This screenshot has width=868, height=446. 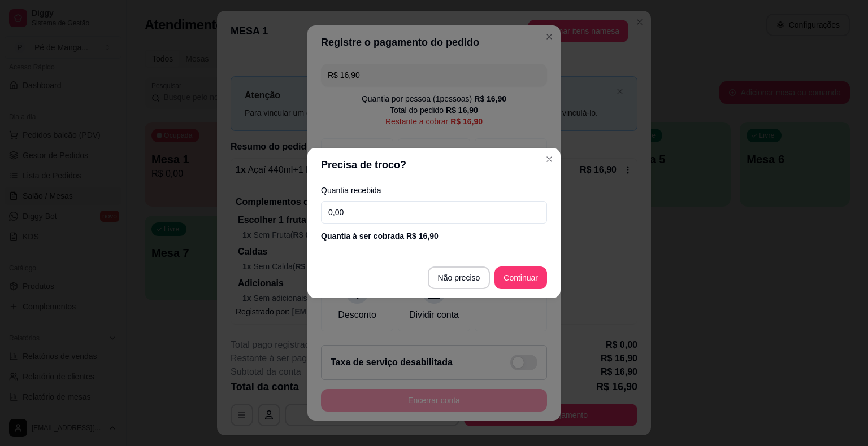 What do you see at coordinates (434, 190) in the screenshot?
I see `label: Quantia recebida` at bounding box center [434, 190].